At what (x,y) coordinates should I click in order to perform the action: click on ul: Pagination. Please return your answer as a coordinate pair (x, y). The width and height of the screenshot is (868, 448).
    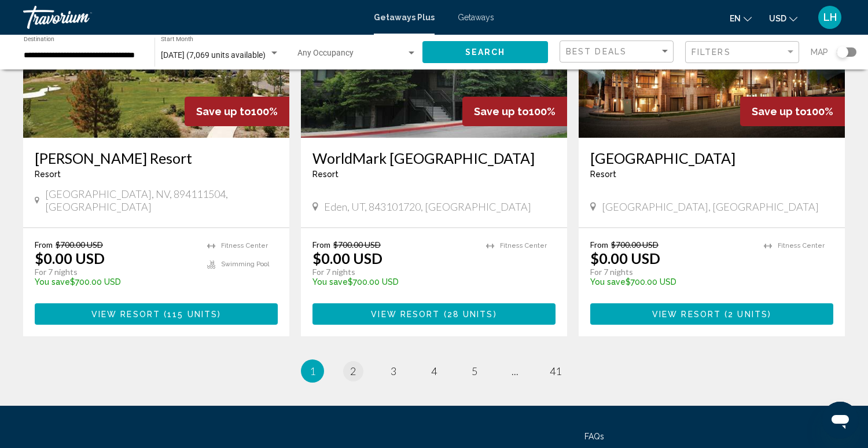
    Looking at the image, I should click on (434, 371).